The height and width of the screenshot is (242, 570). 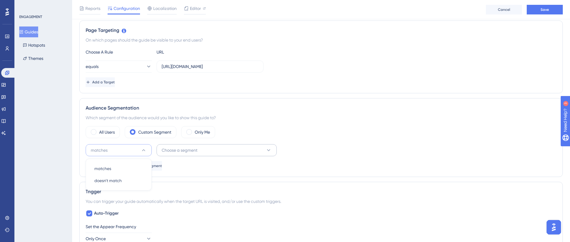 What do you see at coordinates (321, 192) in the screenshot?
I see `div: Trigger` at bounding box center [321, 192].